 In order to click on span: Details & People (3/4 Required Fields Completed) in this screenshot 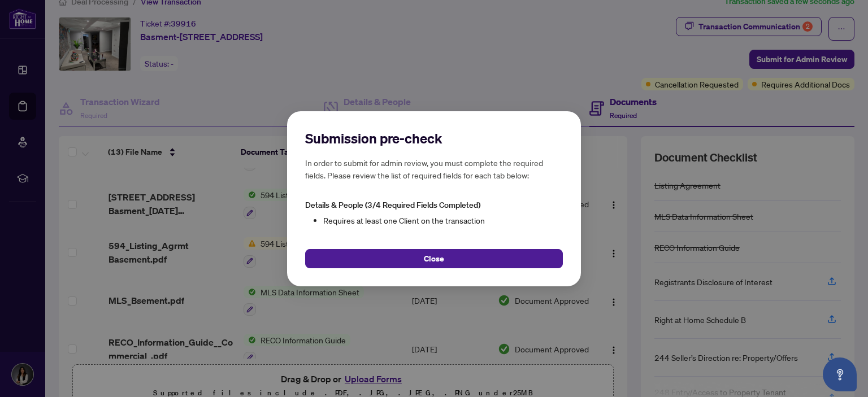, I will do `click(393, 205)`.